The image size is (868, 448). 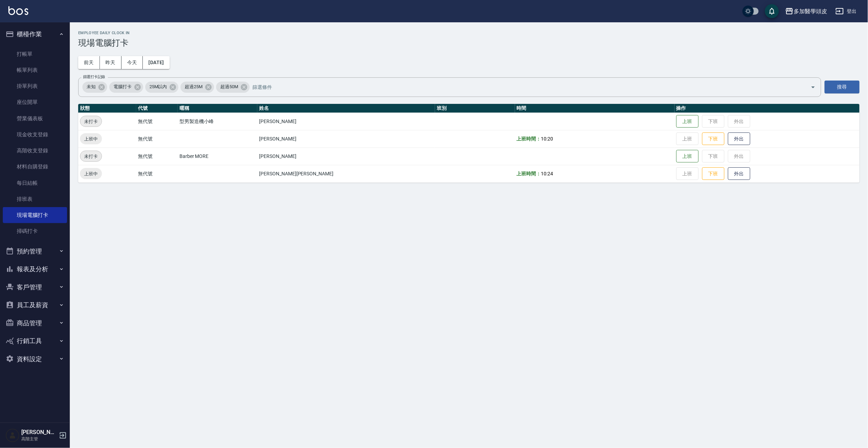 What do you see at coordinates (122, 87) in the screenshot?
I see `span: 電腦打卡` at bounding box center [122, 87].